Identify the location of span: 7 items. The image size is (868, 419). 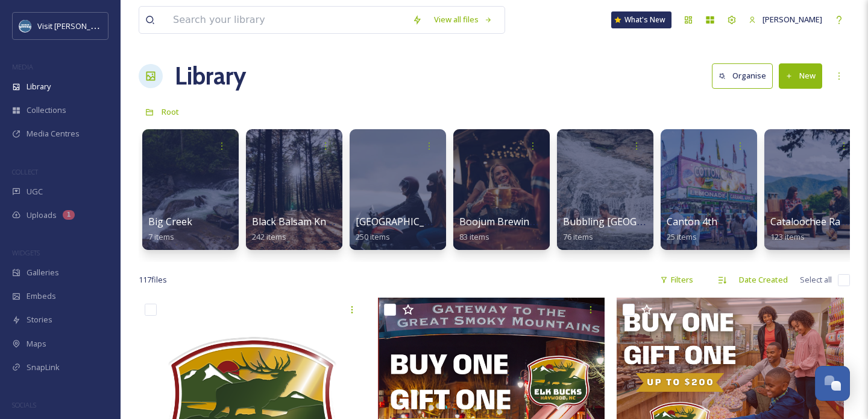
(161, 236).